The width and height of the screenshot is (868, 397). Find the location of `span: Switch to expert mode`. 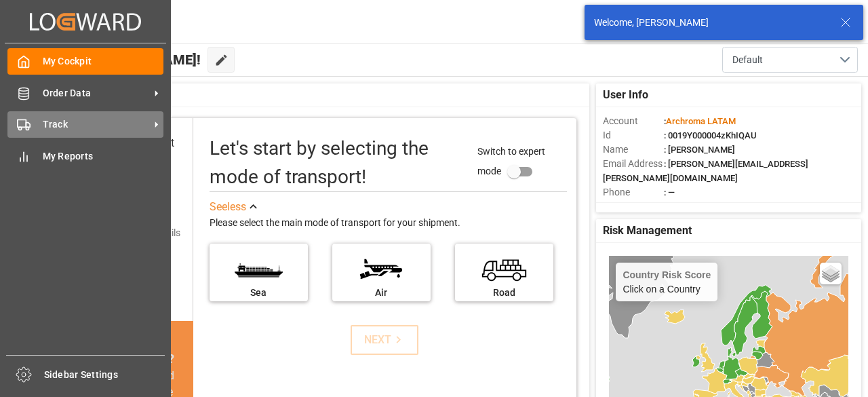

span: Switch to expert mode is located at coordinates (511, 161).